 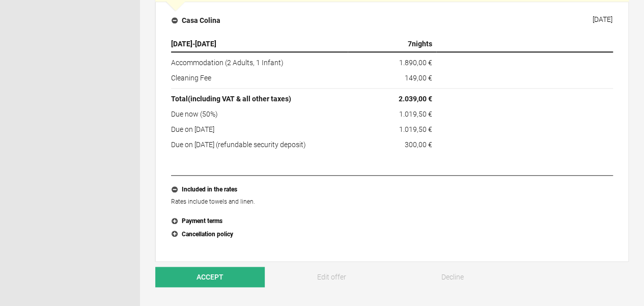 I want to click on th: Total, so click(x=260, y=98).